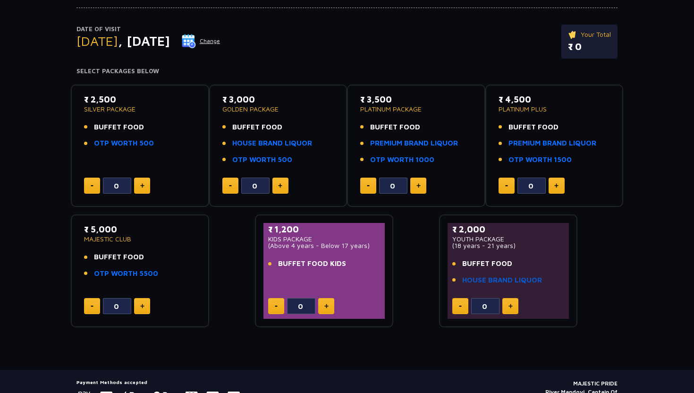 This screenshot has width=694, height=393. Describe the element at coordinates (140, 239) in the screenshot. I see `p: MAJESTIC CLUB` at that location.